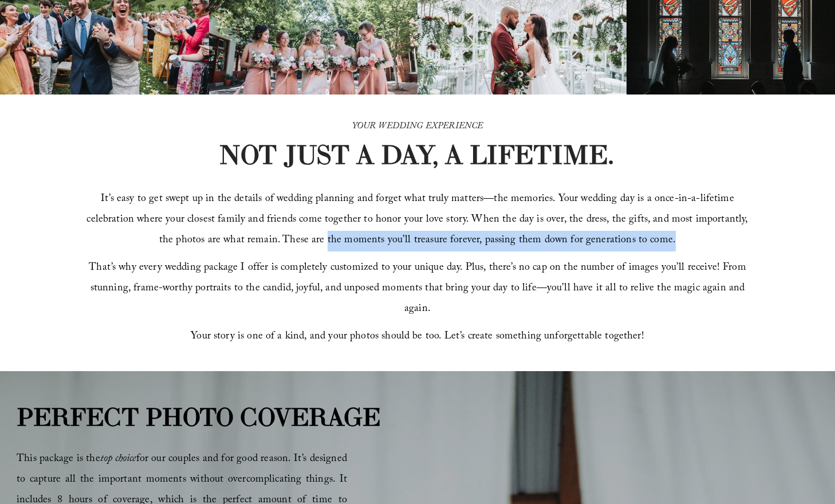  I want to click on em: top choice, so click(118, 459).